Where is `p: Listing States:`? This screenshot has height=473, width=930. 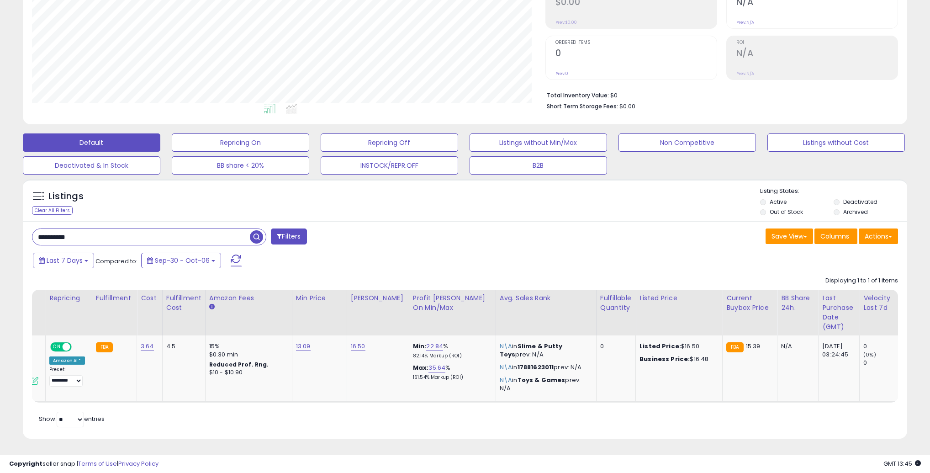
p: Listing States: is located at coordinates (834, 191).